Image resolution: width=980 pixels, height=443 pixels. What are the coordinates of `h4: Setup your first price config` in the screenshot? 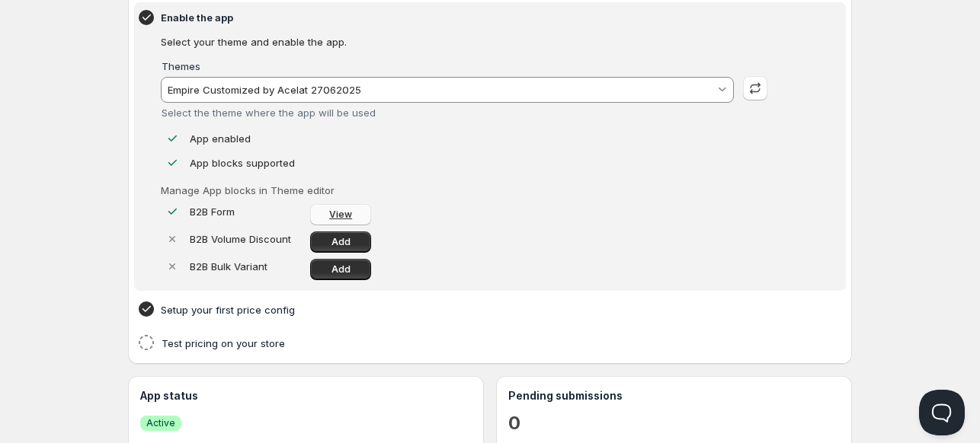 It's located at (466, 310).